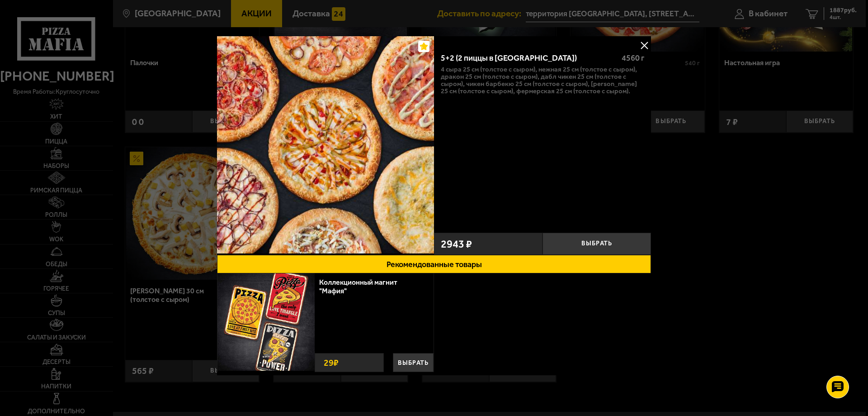 This screenshot has height=416, width=868. What do you see at coordinates (326, 145) in the screenshot?
I see `img: 5+2 (2 пиццы в подарок)` at bounding box center [326, 145].